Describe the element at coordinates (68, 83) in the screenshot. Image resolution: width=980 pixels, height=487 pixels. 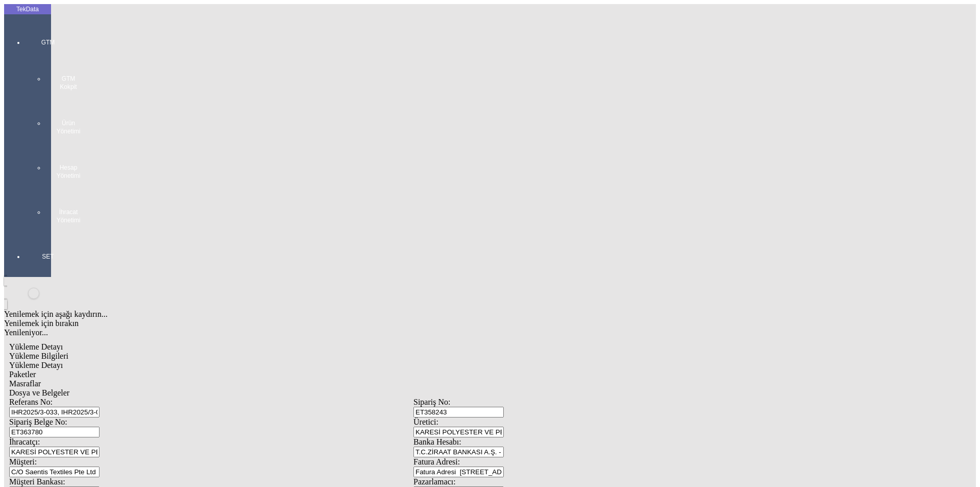
I see `span: GTM Kokpit` at that location.